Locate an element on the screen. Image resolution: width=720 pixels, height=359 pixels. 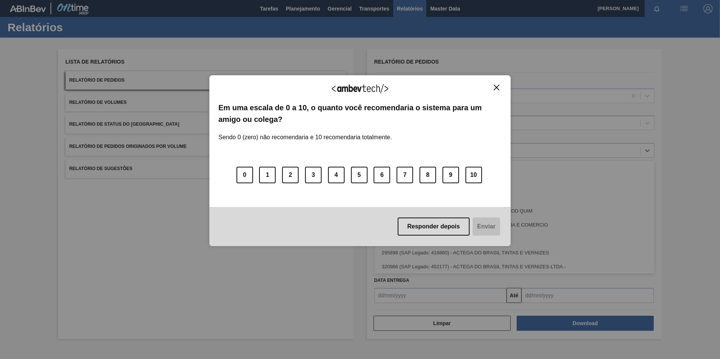
label: Sendo 0 (zero) não recomendaria e 10 recomendaria totalmente. is located at coordinates (305, 133).